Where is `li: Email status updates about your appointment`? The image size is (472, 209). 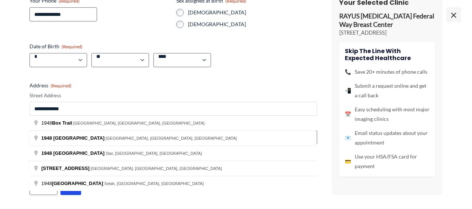
li: Email status updates about your appointment is located at coordinates (387, 138).